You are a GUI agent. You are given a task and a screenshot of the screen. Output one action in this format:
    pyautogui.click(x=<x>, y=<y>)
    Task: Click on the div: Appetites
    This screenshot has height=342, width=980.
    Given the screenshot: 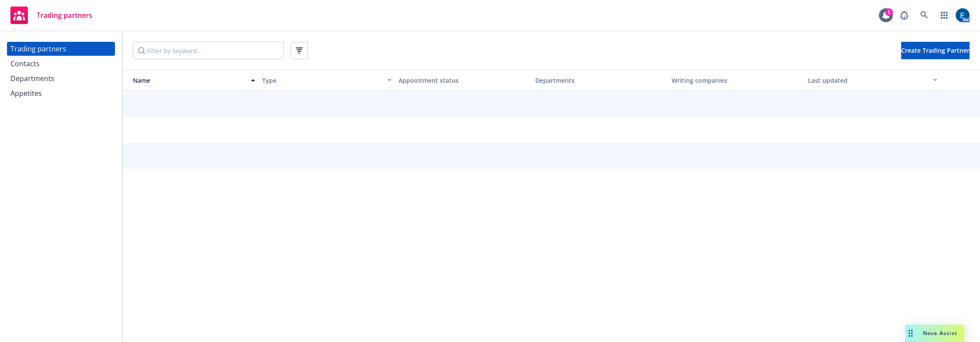 What is the action you would take?
    pyautogui.click(x=26, y=93)
    